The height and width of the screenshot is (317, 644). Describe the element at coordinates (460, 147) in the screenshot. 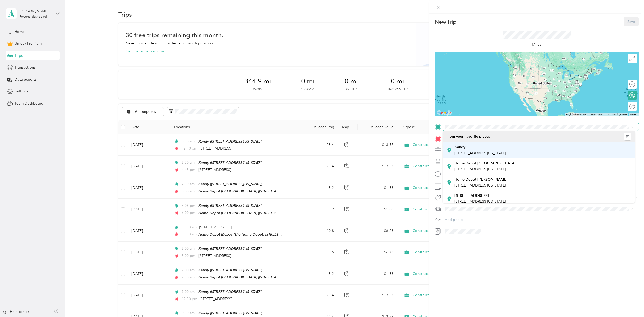

I see `strong: Kandy` at that location.